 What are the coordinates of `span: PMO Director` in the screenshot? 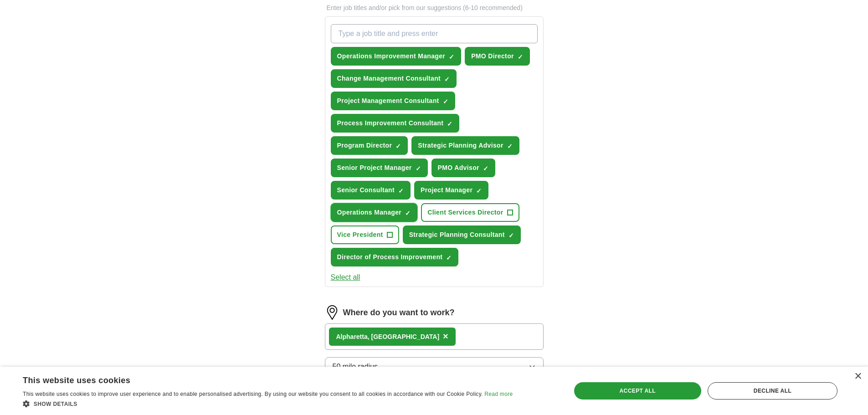 It's located at (492, 56).